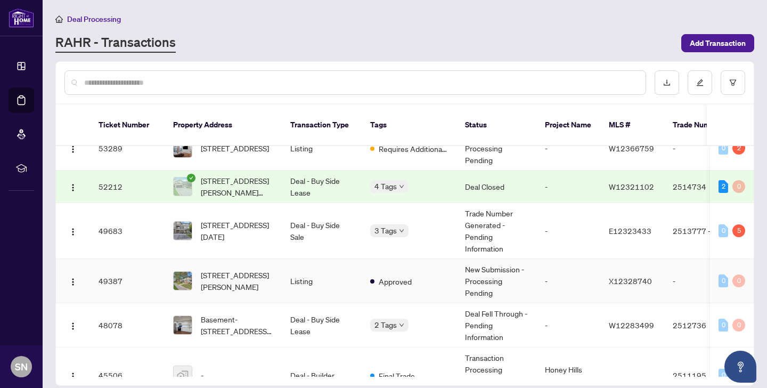  What do you see at coordinates (21, 18) in the screenshot?
I see `img: logo` at bounding box center [21, 18].